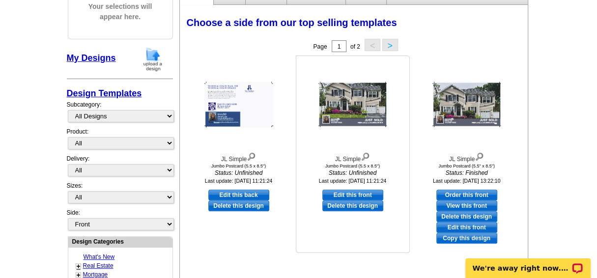  What do you see at coordinates (467, 206) in the screenshot?
I see `a: View this front` at bounding box center [467, 206].